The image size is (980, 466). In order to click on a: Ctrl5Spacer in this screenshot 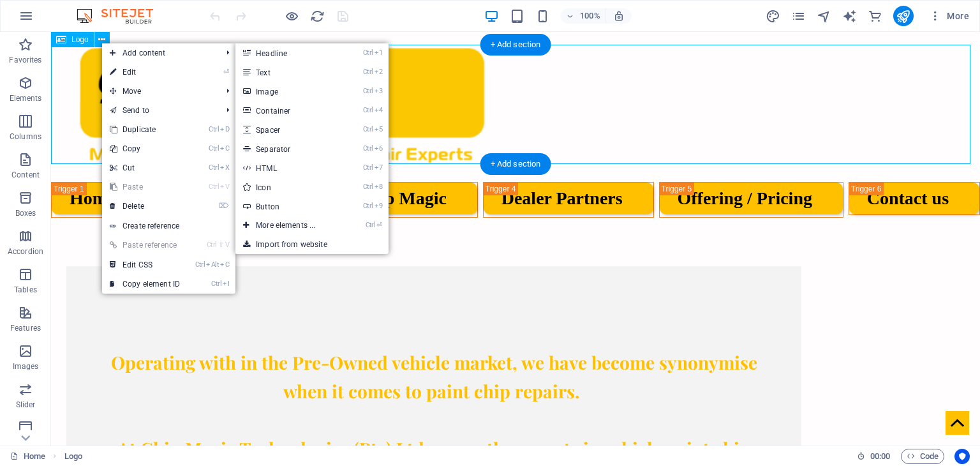, I will do `click(288, 129)`.